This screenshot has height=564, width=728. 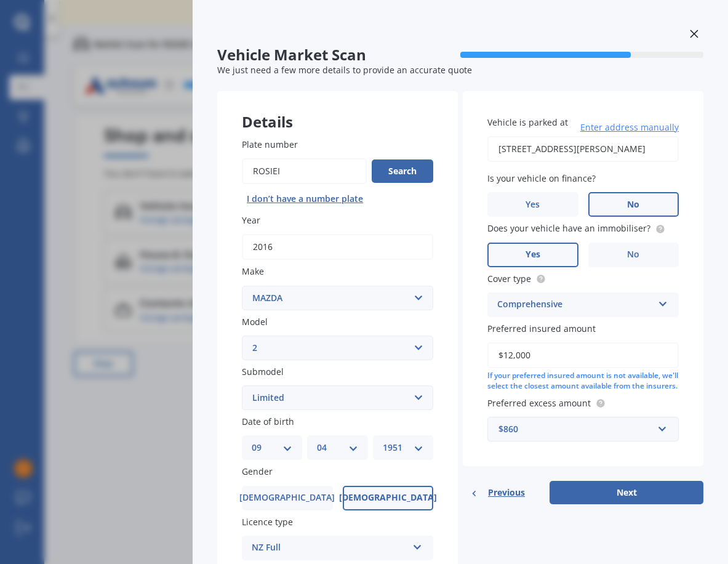 I want to click on span: Vehicle Market Scan, so click(x=338, y=55).